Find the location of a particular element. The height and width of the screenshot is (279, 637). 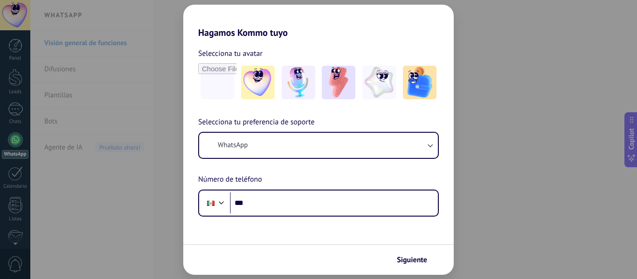

h2: Hagamos Kommo tuyo is located at coordinates (319, 21).